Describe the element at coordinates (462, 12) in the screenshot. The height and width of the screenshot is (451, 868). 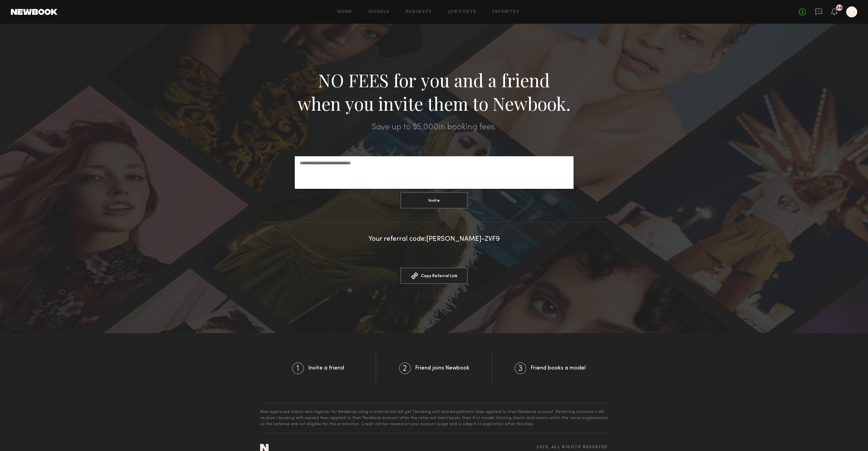
I see `a: Job Posts` at that location.